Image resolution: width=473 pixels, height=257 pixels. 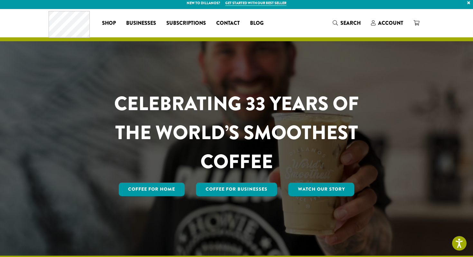 What do you see at coordinates (256, 3) in the screenshot?
I see `a: Get started with our best seller` at bounding box center [256, 3].